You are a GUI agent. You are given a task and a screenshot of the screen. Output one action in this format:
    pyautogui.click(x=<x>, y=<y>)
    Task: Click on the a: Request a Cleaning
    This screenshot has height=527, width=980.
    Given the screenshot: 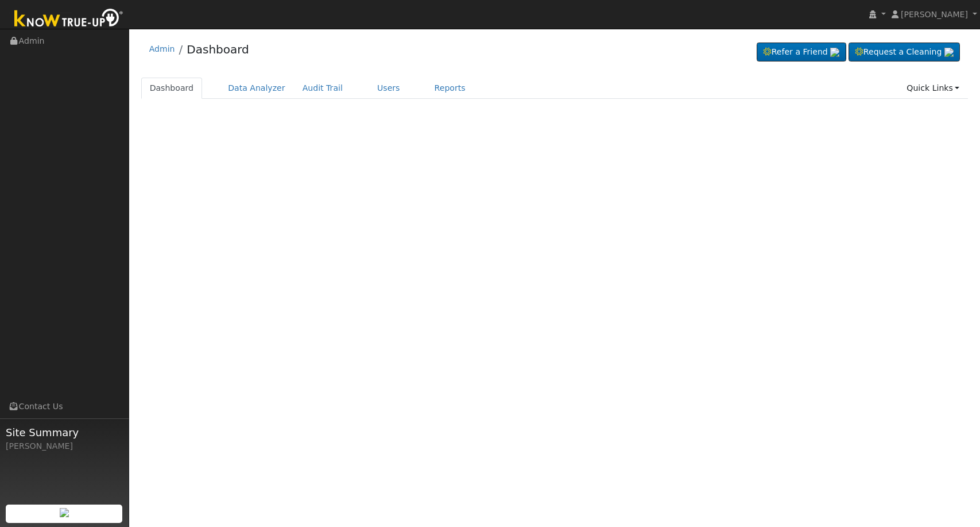 What is the action you would take?
    pyautogui.click(x=905, y=52)
    